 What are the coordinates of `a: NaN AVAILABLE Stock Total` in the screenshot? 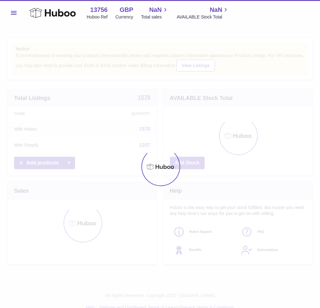 It's located at (203, 13).